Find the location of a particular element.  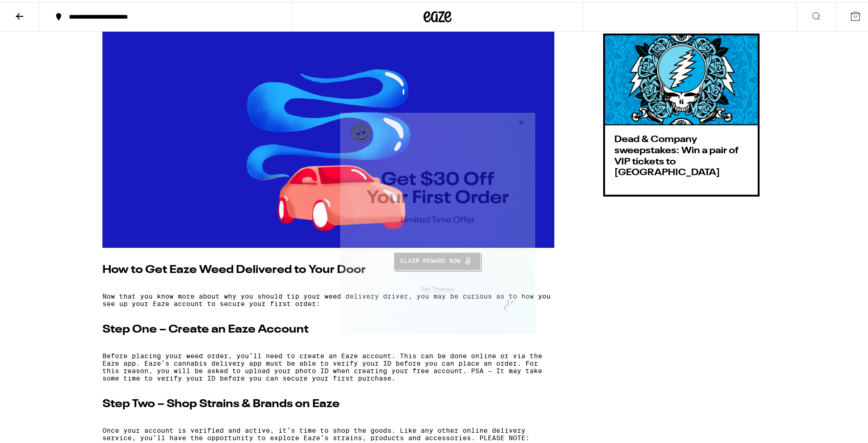

span: Hi. Need any help? is located at coordinates (36, 10).